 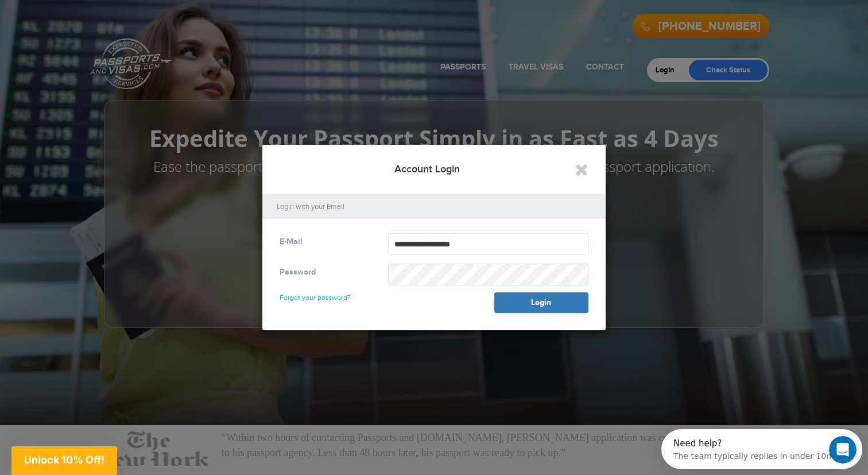 What do you see at coordinates (427, 169) in the screenshot?
I see `span: Account Login` at bounding box center [427, 169].